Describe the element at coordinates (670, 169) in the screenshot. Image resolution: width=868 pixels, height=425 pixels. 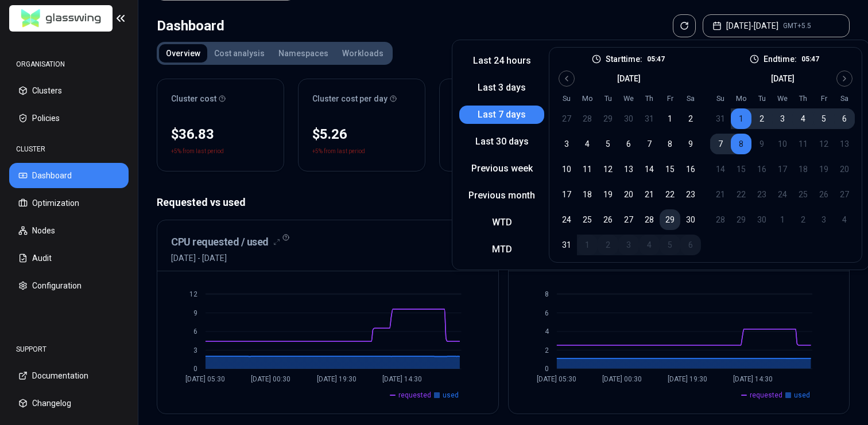
I see `button: 15` at that location.